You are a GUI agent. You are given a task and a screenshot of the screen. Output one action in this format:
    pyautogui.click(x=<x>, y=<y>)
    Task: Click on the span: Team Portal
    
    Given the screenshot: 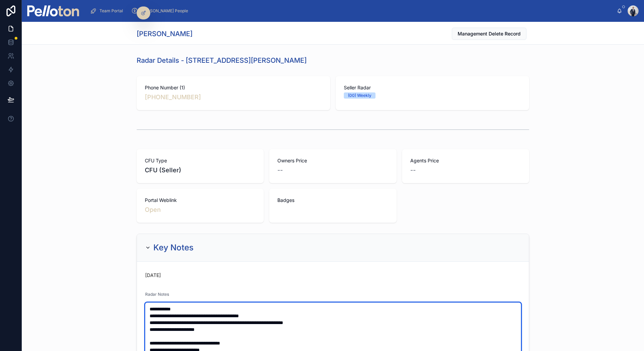 What is the action you would take?
    pyautogui.click(x=111, y=11)
    